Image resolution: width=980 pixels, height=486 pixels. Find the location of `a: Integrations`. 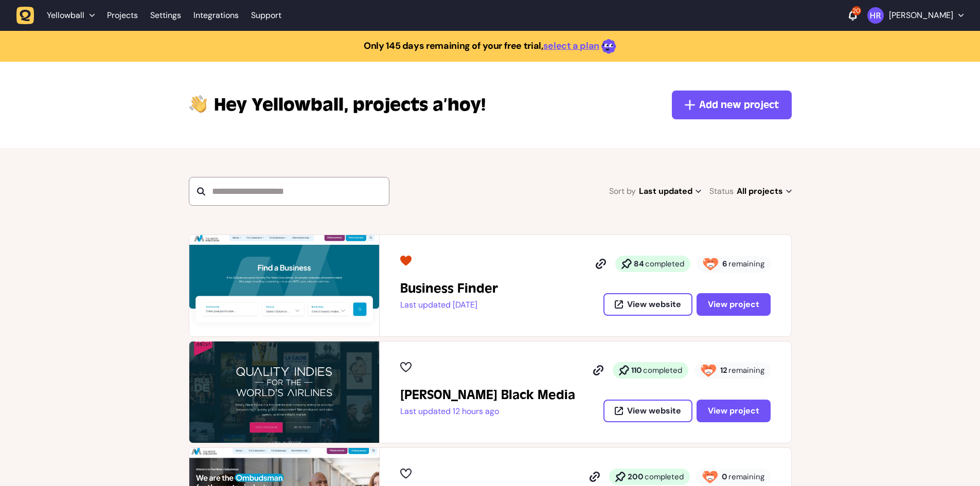

a: Integrations is located at coordinates (216, 16).